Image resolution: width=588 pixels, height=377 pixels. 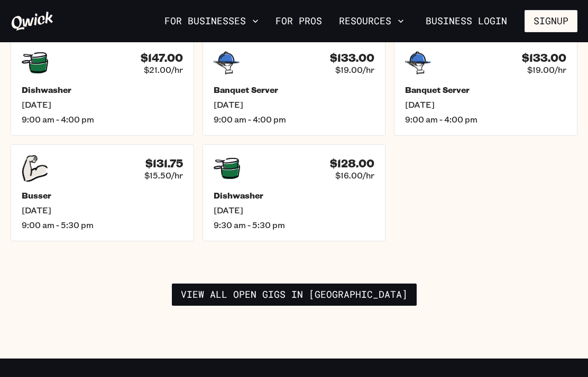 I want to click on h5: Busser, so click(x=102, y=196).